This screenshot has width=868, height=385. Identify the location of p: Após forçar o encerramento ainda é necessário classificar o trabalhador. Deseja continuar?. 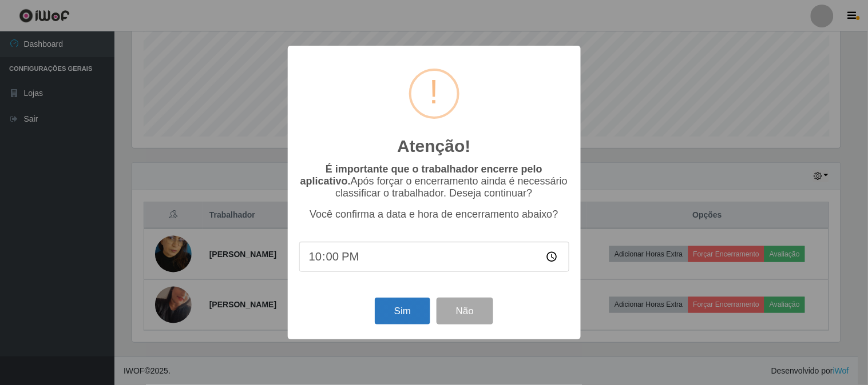
(434, 181).